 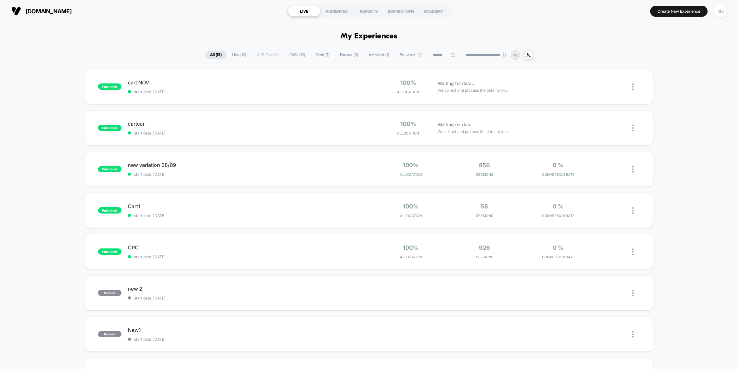 What do you see at coordinates (484, 247) in the screenshot?
I see `span: 926` at bounding box center [484, 247].